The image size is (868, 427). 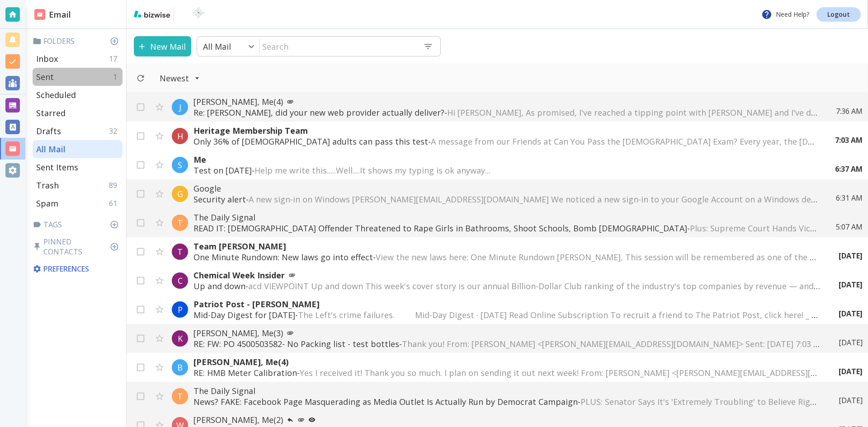 What do you see at coordinates (849, 227) in the screenshot?
I see `p: 5:07 AM` at bounding box center [849, 227].